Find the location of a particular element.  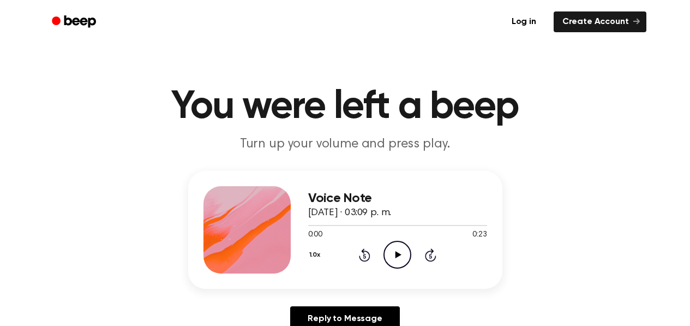

span: 0:23 is located at coordinates (480, 235).